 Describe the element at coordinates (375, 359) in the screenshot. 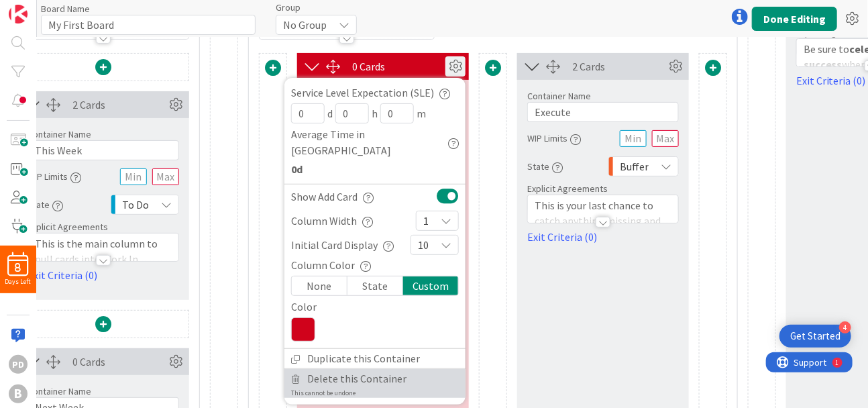

I see `a: Duplicate this Container` at that location.